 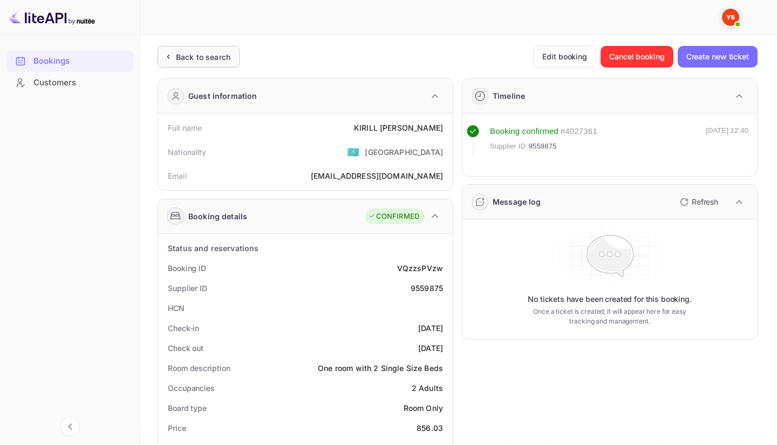 I want to click on div: Booking confirmed, so click(x=524, y=131).